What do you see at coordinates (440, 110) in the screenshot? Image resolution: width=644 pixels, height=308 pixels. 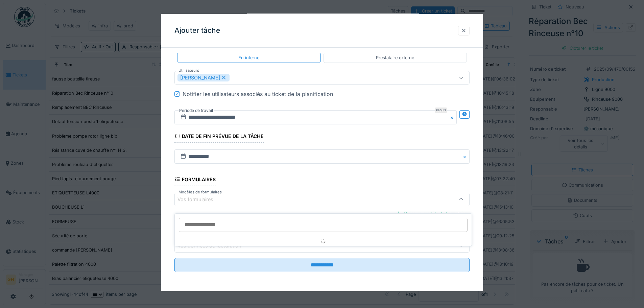 I see `div: Requis` at bounding box center [440, 110].